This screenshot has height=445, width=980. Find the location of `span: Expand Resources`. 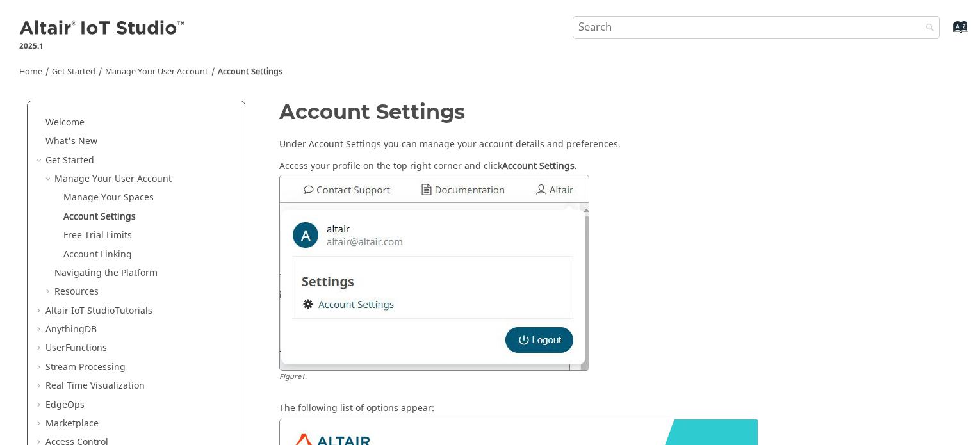

span: Expand Resources is located at coordinates (49, 292).